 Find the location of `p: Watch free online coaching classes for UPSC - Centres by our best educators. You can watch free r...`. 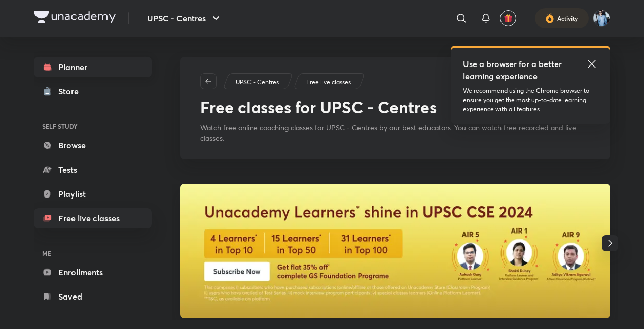

p: Watch free online coaching classes for UPSC - Centres by our best educators. You can watch free r... is located at coordinates (394, 133).